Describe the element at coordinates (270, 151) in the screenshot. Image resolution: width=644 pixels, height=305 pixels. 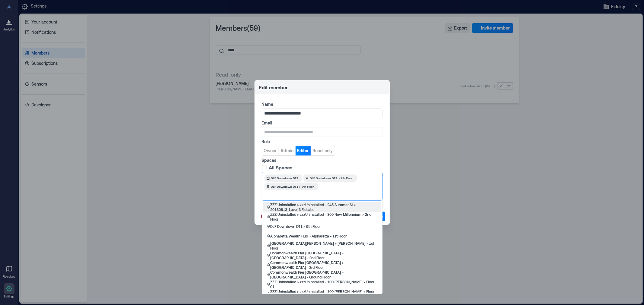
I see `span: Owner` at that location.